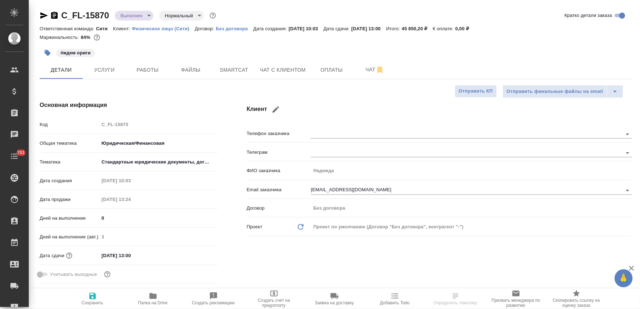  What do you see at coordinates (107, 275) in the screenshot?
I see `button: Выбери, если сб и вс нужно считать рабочими днями для выполнения заказа.` at bounding box center [107, 275].